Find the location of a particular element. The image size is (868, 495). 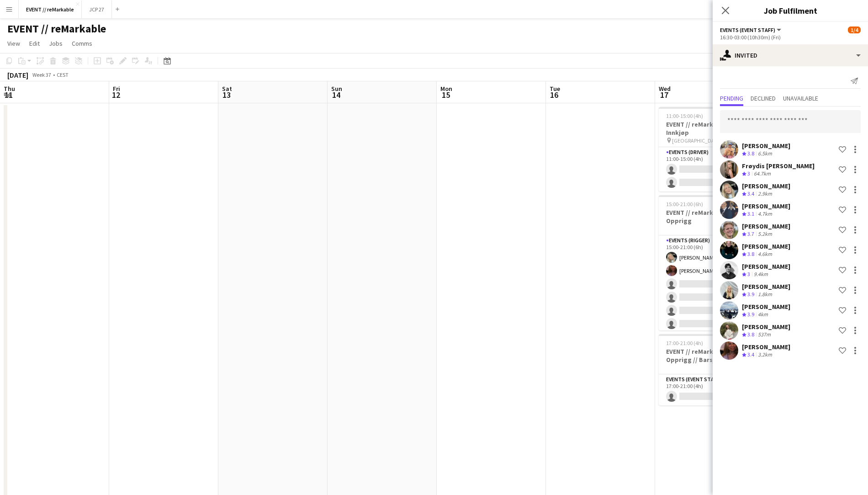

button: JCP 27 is located at coordinates (97, 9).